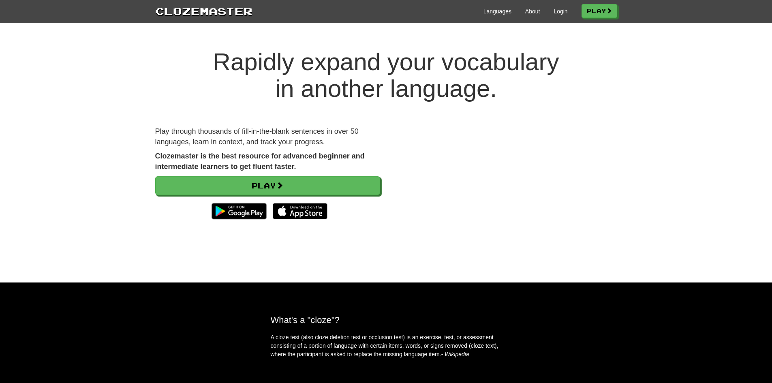 The height and width of the screenshot is (383, 772). What do you see at coordinates (267, 136) in the screenshot?
I see `p: Play through thousands of fill-in-the-blank sentences in over 50 languages, learn in context, and...` at bounding box center [267, 136].